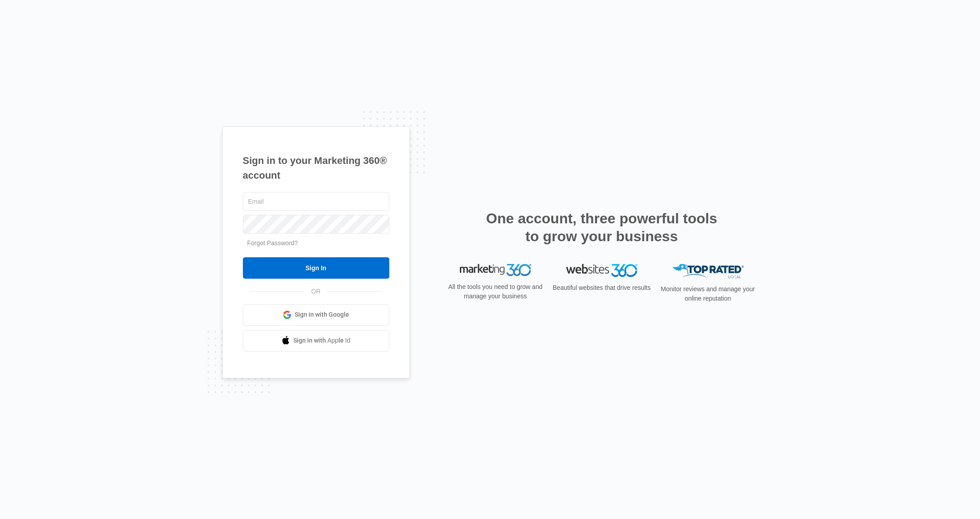 Image resolution: width=980 pixels, height=519 pixels. I want to click on p: Monitor reviews and manage your online reputation, so click(708, 294).